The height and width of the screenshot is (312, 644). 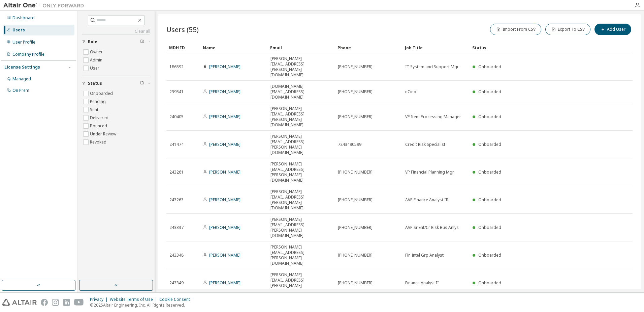 What do you see at coordinates (184, 48) in the screenshot?
I see `div: MDH ID` at bounding box center [184, 48].